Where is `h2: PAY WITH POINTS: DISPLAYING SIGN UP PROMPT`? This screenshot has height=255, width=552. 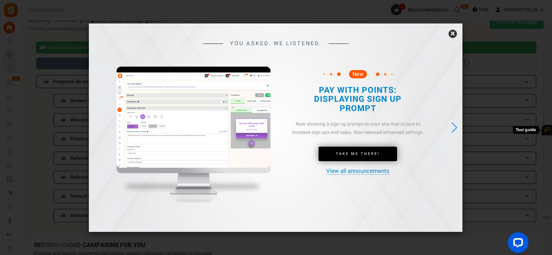
h2: PAY WITH POINTS: DISPLAYING SIGN UP PROMPT is located at coordinates (357, 100).